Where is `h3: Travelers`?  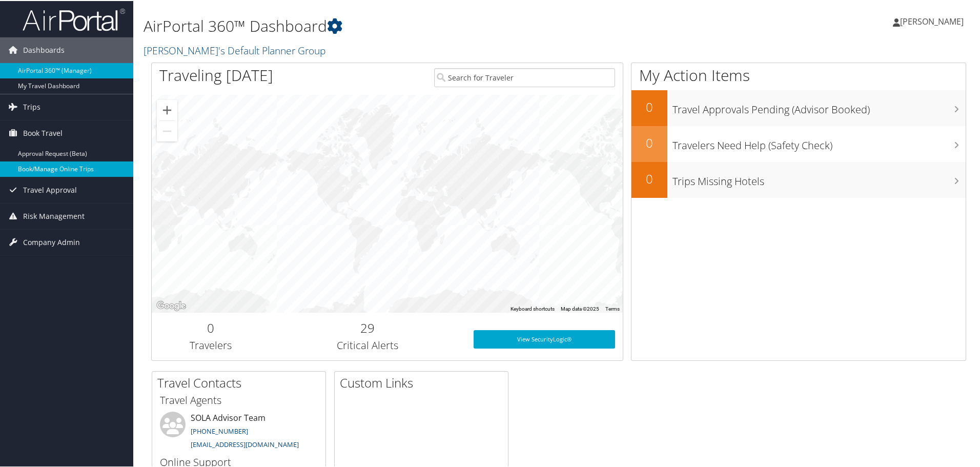 h3: Travelers is located at coordinates (210, 345).